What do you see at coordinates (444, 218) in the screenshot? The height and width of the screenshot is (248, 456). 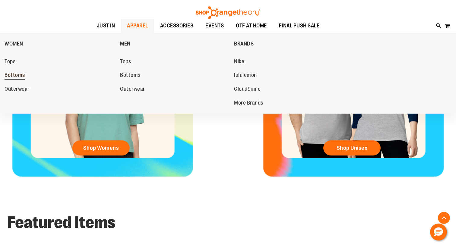 I see `button: Back To Top` at bounding box center [444, 218].